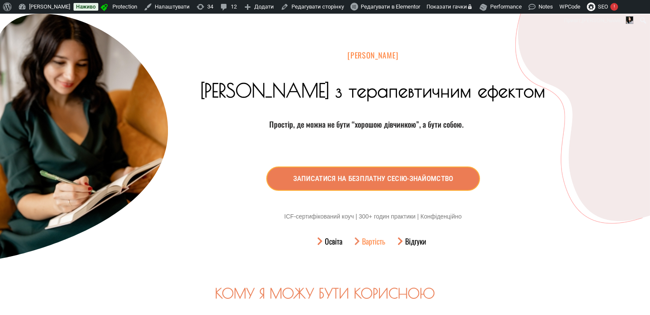 Image resolution: width=650 pixels, height=315 pixels. What do you see at coordinates (414, 241) in the screenshot?
I see `span: Відгуки` at bounding box center [414, 241].